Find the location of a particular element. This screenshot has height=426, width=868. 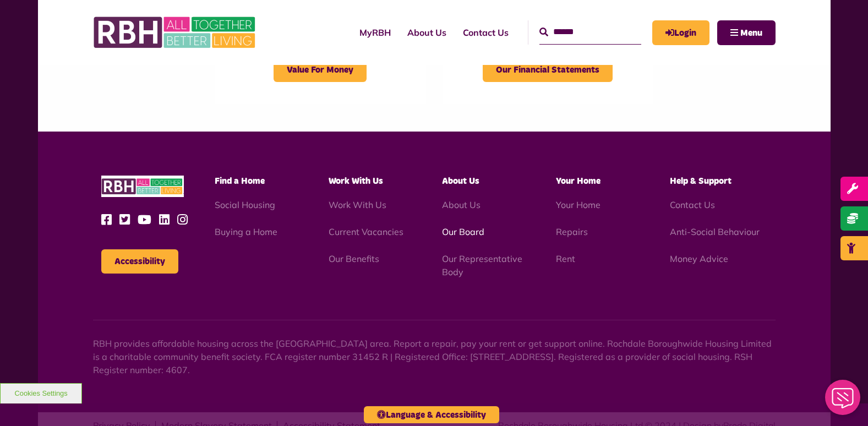

a: Our Benefits is located at coordinates (354, 259).